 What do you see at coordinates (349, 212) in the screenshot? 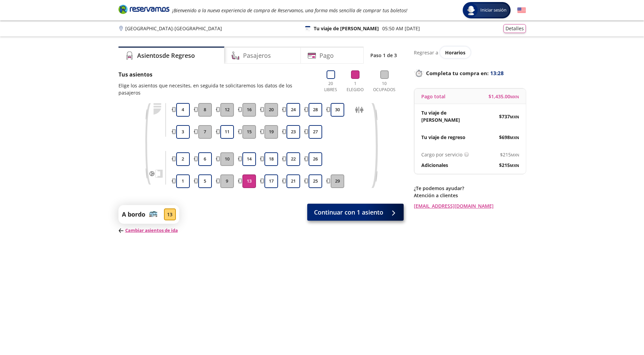
I see `span: Continuar con 1 asiento` at bounding box center [349, 212].